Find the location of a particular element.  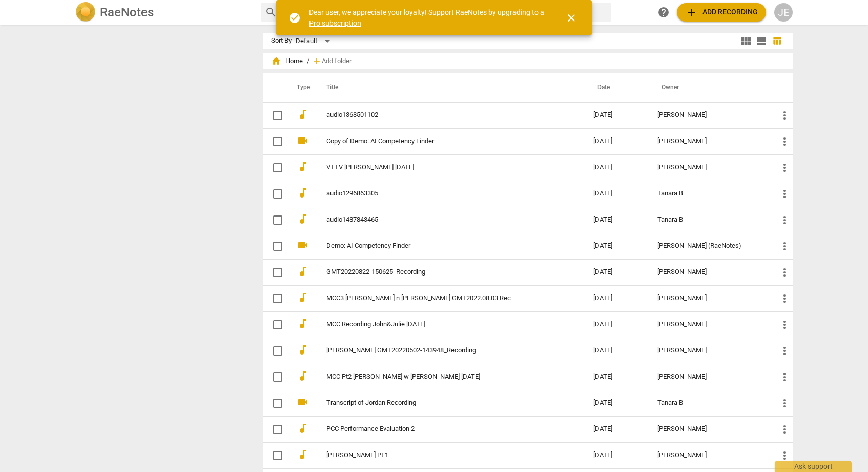

th: Date is located at coordinates (617, 88).